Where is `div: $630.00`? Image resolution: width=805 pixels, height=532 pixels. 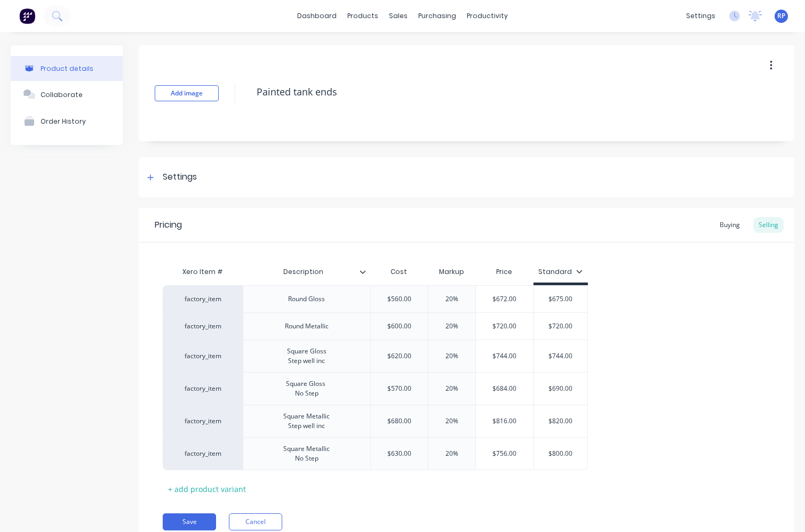
div: $630.00 is located at coordinates (399, 454).